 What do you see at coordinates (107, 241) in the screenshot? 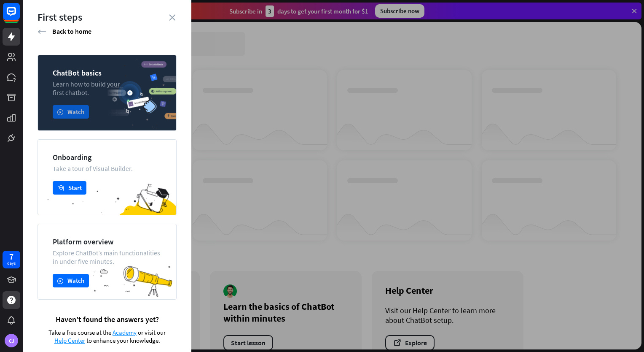
I see `div: Platform overview` at bounding box center [107, 241].